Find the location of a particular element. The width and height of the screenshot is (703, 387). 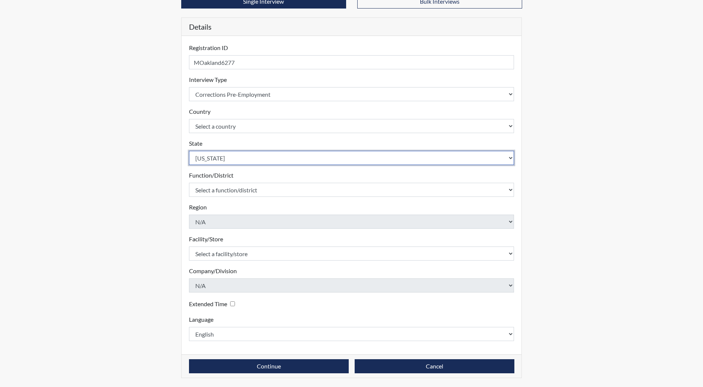

input: Insert a Registration ID, which needs to be a unique alphanumeric value for each interviewee is located at coordinates (352, 62).